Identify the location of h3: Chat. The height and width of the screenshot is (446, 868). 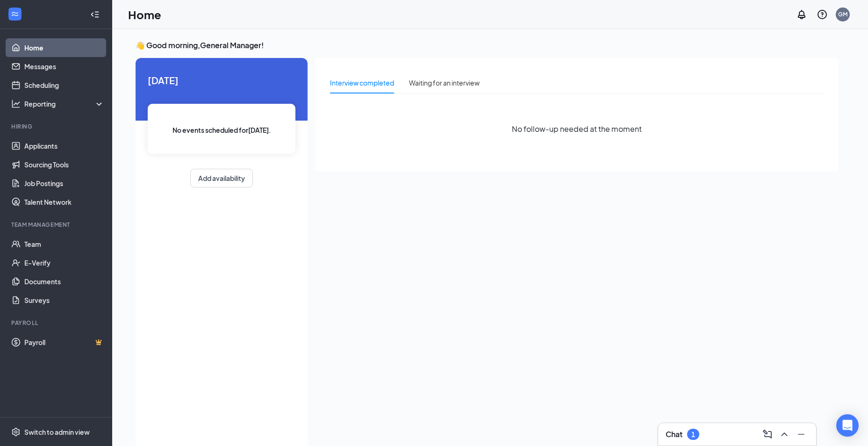
(674, 434).